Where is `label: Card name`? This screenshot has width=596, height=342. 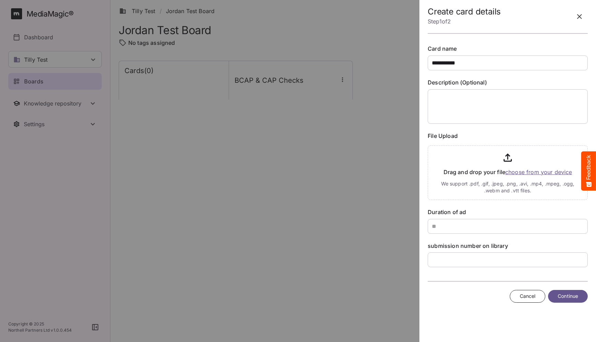 label: Card name is located at coordinates (507, 49).